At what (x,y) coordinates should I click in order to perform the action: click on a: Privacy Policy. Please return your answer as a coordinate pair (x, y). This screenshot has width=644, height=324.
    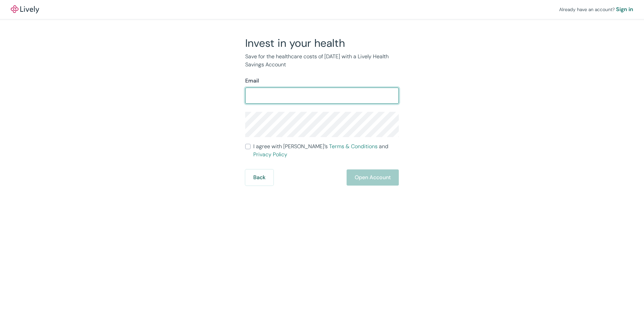
    Looking at the image, I should click on (270, 155).